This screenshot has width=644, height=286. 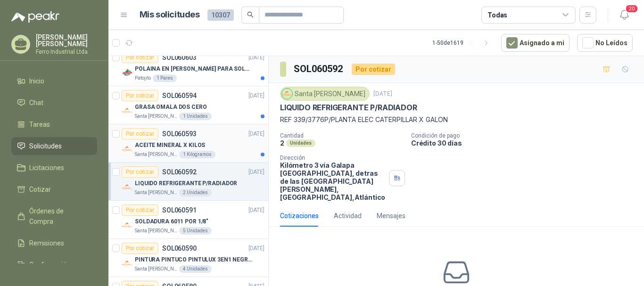 What do you see at coordinates (179, 134) in the screenshot?
I see `p: SOL060593` at bounding box center [179, 134].